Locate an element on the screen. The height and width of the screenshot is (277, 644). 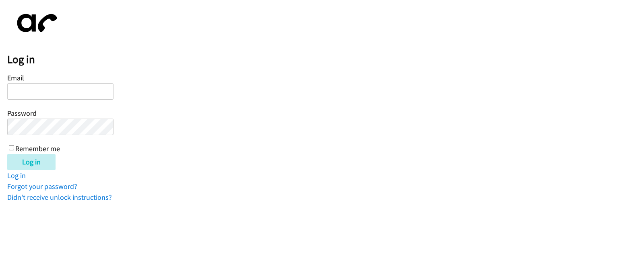
input: Log in is located at coordinates (32, 162).